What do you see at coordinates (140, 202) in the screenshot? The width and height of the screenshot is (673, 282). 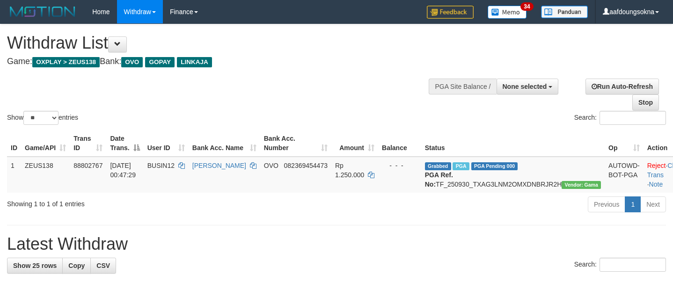 I see `div: Showing 1 to 1 of 1 entries` at bounding box center [140, 202].